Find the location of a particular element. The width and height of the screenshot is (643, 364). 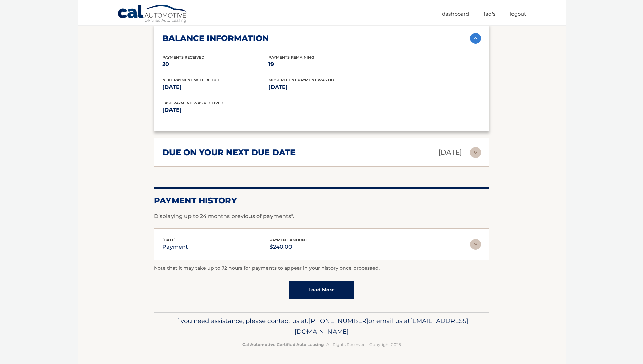

h2: Payment History is located at coordinates (322, 201).